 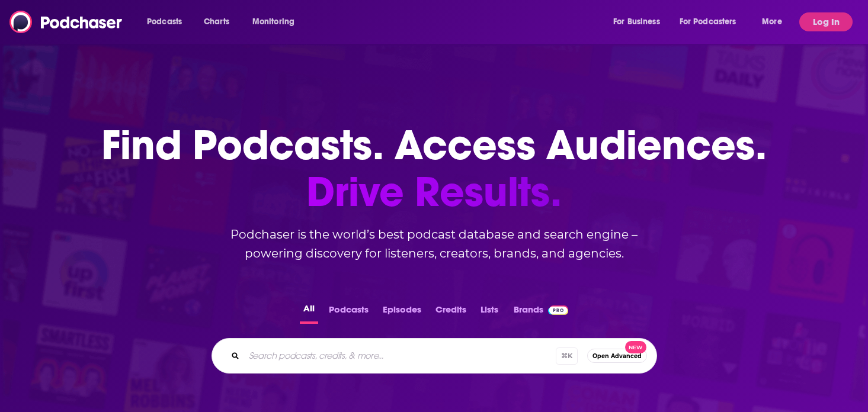 What do you see at coordinates (217, 22) in the screenshot?
I see `span: Charts` at bounding box center [217, 22].